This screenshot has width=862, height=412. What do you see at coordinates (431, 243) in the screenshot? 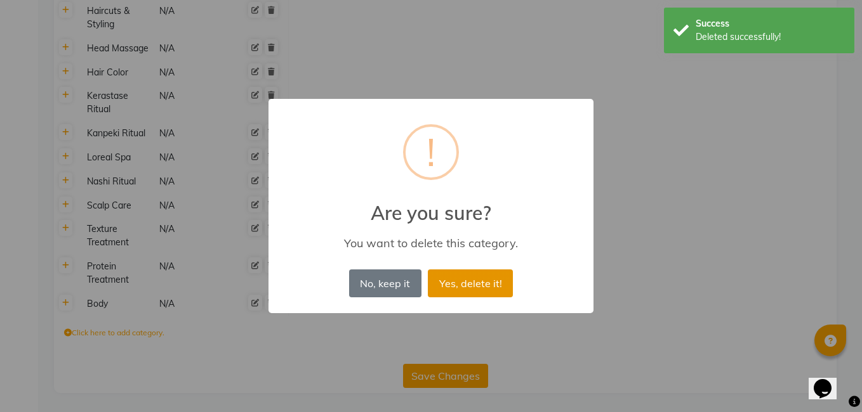
I see `div: You want to delete this category.` at bounding box center [431, 243].